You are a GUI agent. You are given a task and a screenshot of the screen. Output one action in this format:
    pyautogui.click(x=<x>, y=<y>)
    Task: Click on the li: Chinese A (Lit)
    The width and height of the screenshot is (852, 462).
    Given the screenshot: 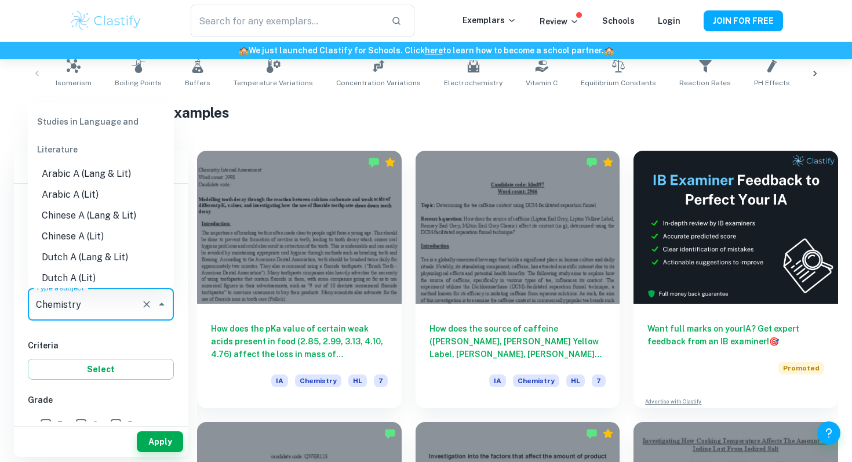 What is the action you would take?
    pyautogui.click(x=101, y=237)
    